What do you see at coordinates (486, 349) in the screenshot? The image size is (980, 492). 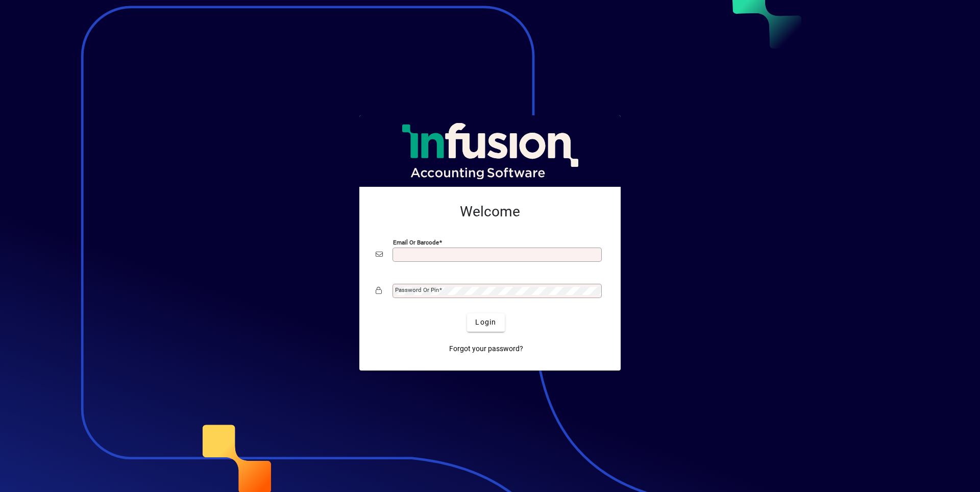 I see `span: Forgot your password?` at bounding box center [486, 349].